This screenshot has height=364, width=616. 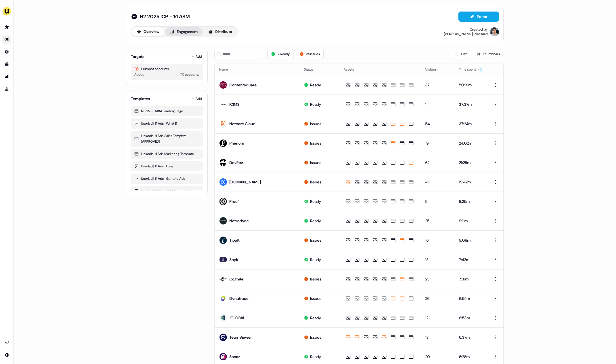 I want to click on button: Thumbnails, so click(x=488, y=54).